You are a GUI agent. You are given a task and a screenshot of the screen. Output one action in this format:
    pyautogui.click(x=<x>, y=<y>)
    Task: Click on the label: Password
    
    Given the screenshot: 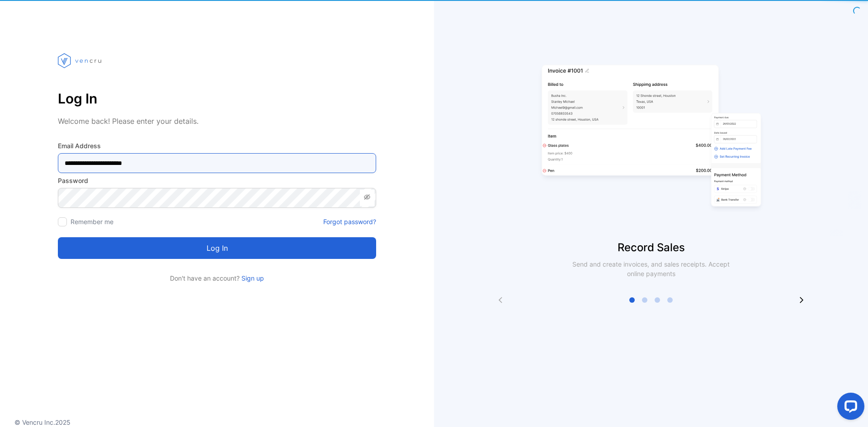 What is the action you would take?
    pyautogui.click(x=217, y=180)
    